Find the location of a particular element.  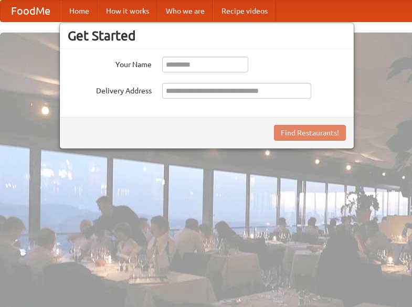

button: Find Restaurants! is located at coordinates (310, 133).